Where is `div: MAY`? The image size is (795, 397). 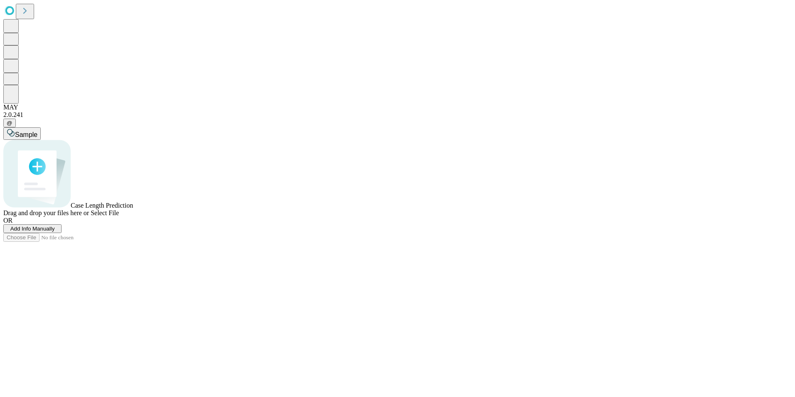
div: MAY is located at coordinates (397, 107).